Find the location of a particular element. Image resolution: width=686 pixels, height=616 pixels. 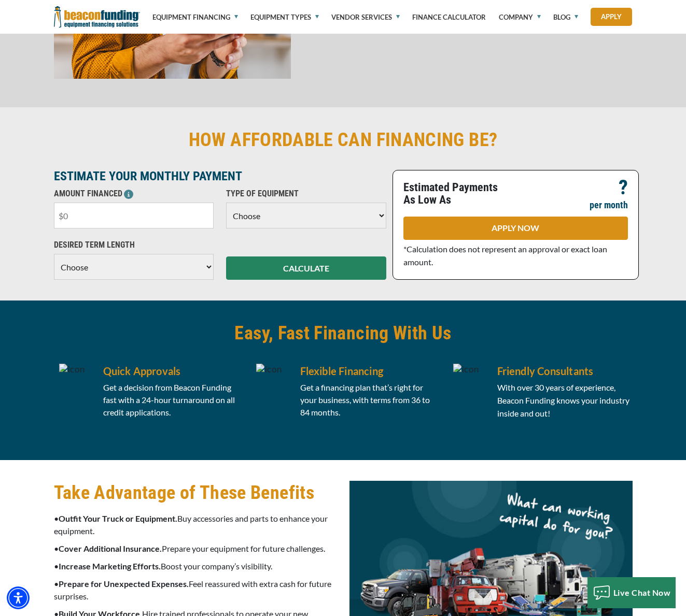

h5: Flexible Financing is located at coordinates (367, 371).